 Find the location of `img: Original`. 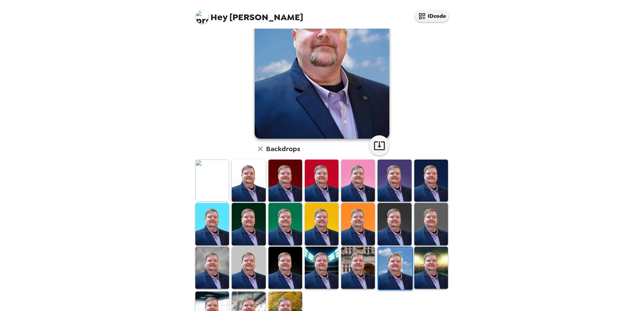

img: Original is located at coordinates (212, 180).